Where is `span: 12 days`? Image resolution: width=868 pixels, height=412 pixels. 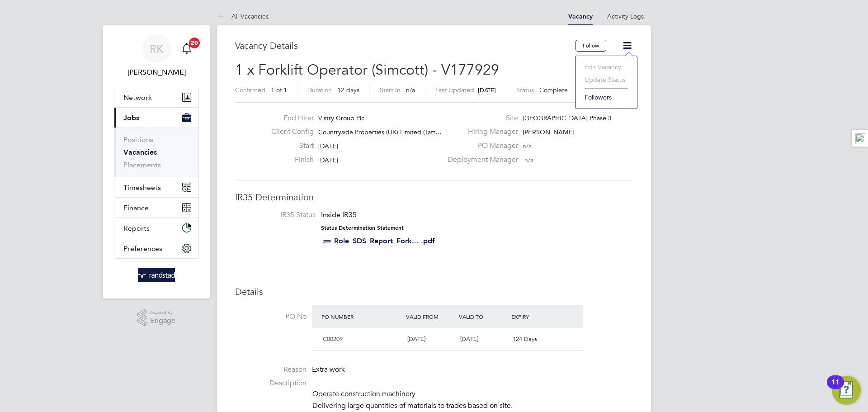
span: 12 days is located at coordinates (348, 90).